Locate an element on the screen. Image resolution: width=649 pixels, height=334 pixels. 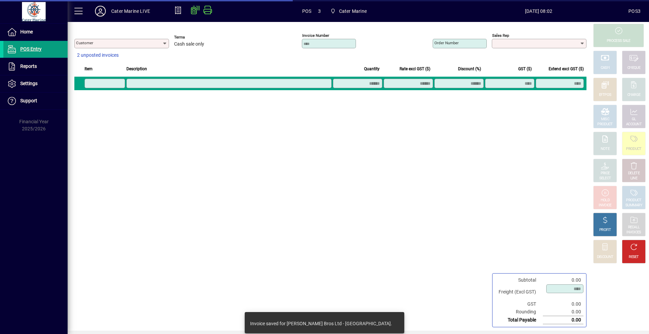
div: INVOICES is located at coordinates (633, 232).